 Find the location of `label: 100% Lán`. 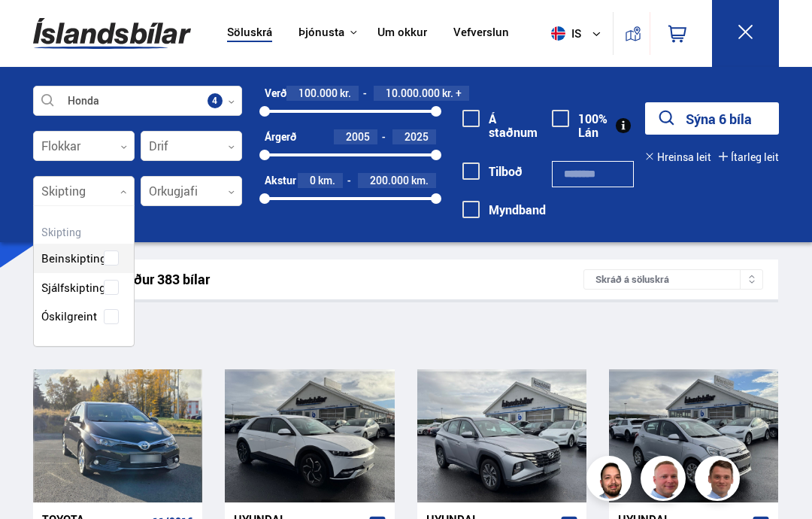

label: 100% Lán is located at coordinates (580, 126).